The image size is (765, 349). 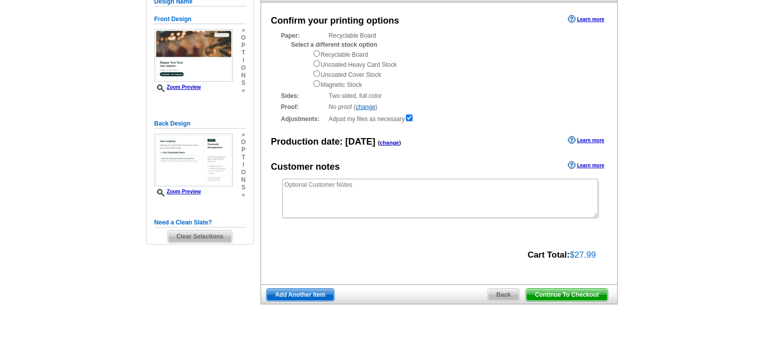 I want to click on div: Recyclable Board, so click(x=439, y=60).